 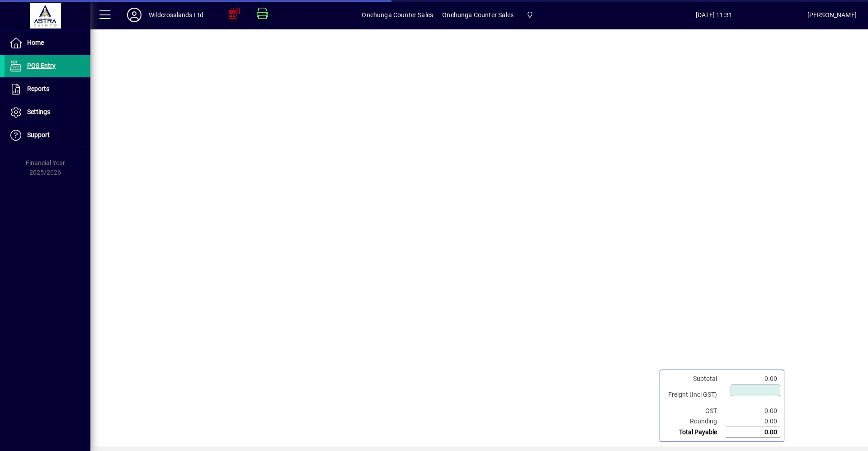 What do you see at coordinates (48, 112) in the screenshot?
I see `a: Settings` at bounding box center [48, 112].